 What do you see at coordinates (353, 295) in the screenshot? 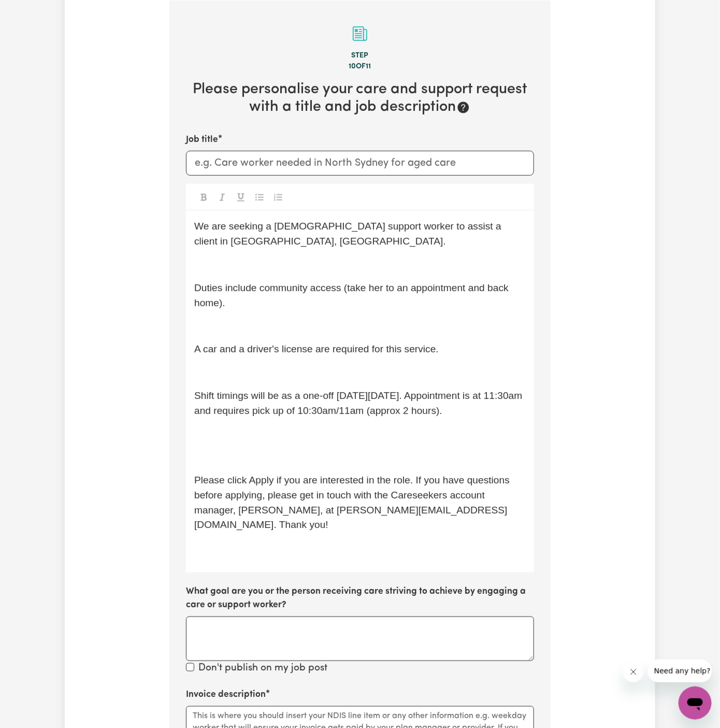
I see `span: Duties include community access (take her to an appointment and back home).` at bounding box center [353, 295].